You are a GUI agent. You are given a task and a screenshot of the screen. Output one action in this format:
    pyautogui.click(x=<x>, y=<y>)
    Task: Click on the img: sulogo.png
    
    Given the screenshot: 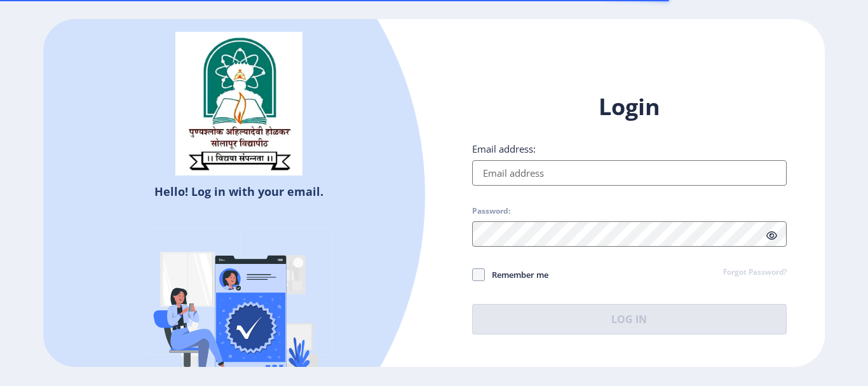 What is the action you would take?
    pyautogui.click(x=239, y=104)
    